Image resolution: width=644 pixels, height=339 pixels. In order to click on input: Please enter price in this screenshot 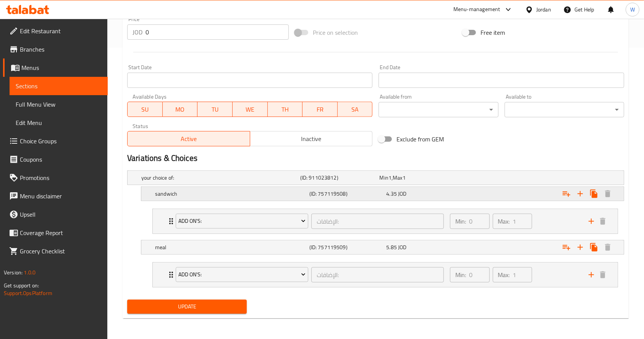, I will do `click(217, 32)`.